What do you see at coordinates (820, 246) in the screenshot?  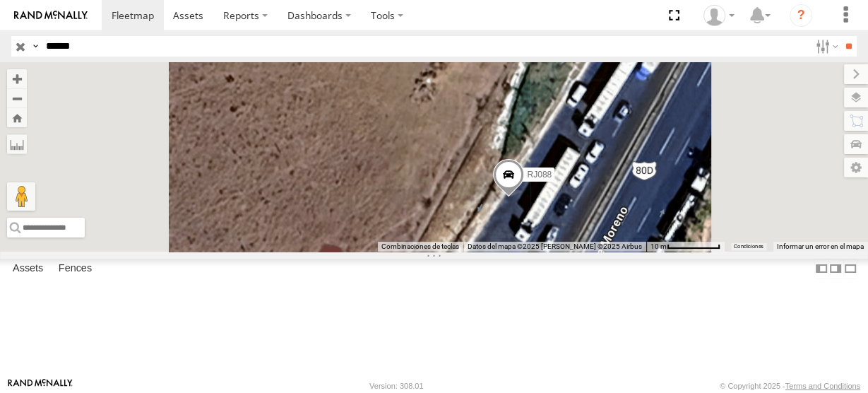 I see `a: Informar un error en el mapa` at bounding box center [820, 246].